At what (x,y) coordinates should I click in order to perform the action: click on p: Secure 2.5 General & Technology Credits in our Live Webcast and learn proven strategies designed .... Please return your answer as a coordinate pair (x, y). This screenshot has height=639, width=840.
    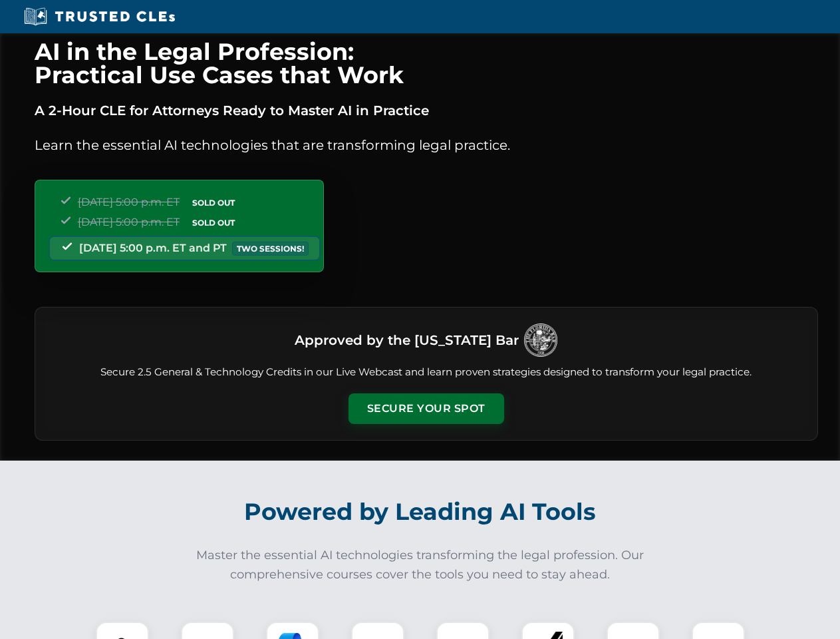
    Looking at the image, I should click on (426, 372).